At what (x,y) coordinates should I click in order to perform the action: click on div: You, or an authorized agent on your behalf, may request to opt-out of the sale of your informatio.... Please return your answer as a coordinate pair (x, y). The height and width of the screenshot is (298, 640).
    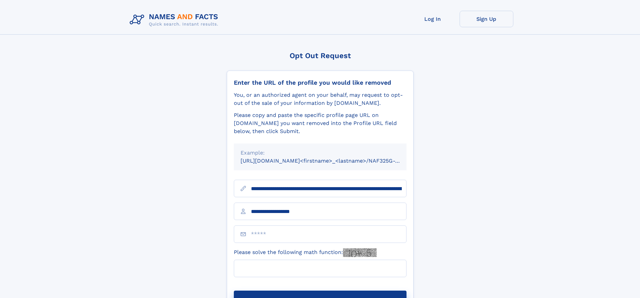
    Looking at the image, I should click on (320, 99).